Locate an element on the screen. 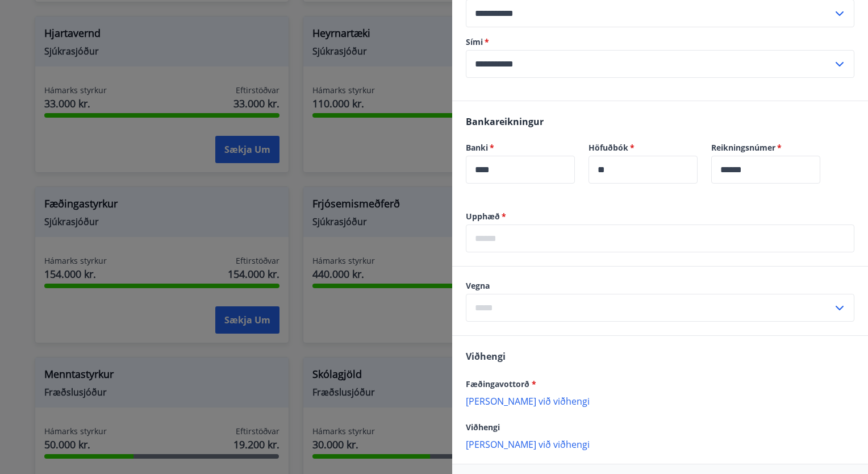 The width and height of the screenshot is (868, 474). label: Reikningsnúmer is located at coordinates (766, 148).